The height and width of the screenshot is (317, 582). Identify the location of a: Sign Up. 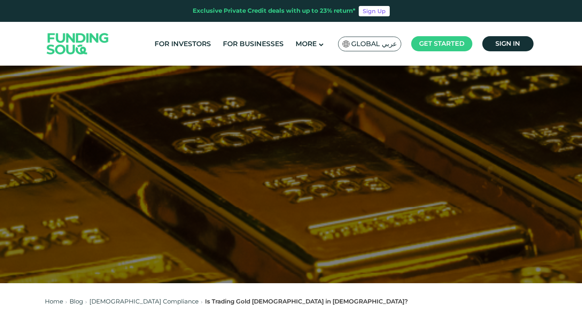
(375, 11).